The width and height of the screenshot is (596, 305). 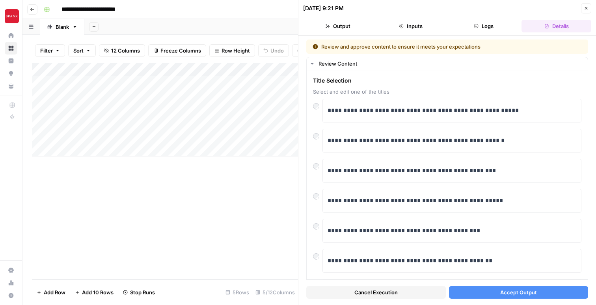 What do you see at coordinates (557, 26) in the screenshot?
I see `button: Details` at bounding box center [557, 26].